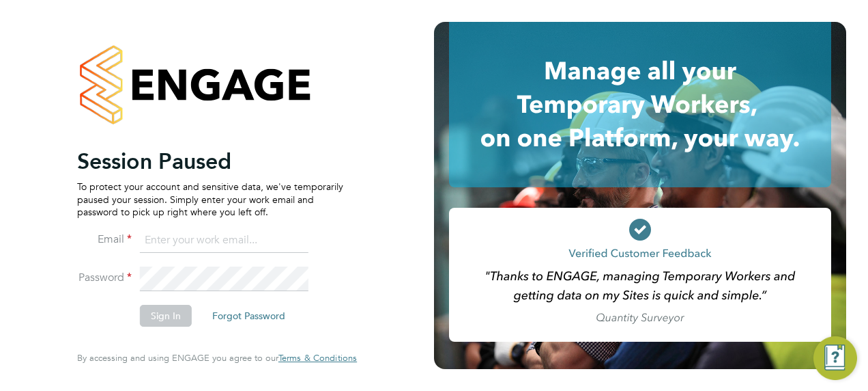 The image size is (868, 391). Describe the element at coordinates (210, 162) in the screenshot. I see `h2: Session Paused` at that location.